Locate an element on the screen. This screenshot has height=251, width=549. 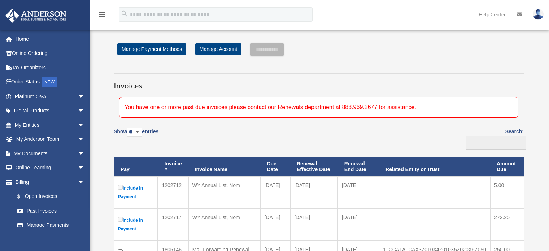
th: Amount Due: activate to sort column ascending is located at coordinates (507, 167).